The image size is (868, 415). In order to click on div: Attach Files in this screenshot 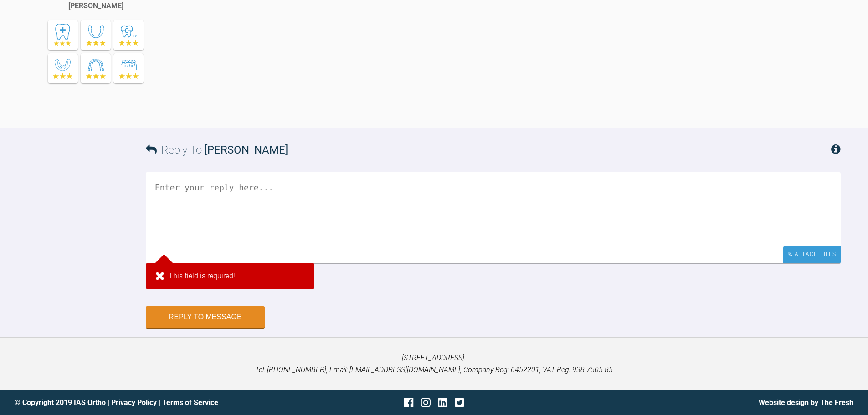, I will do `click(812, 254)`.